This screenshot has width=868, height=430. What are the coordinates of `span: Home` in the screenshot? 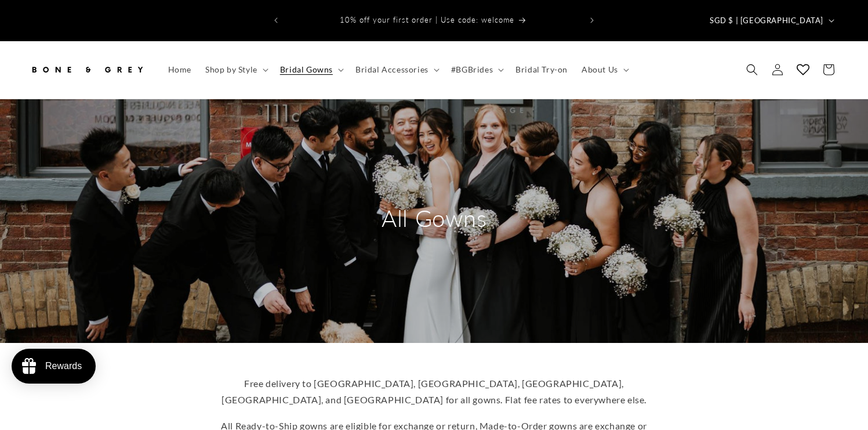 It's located at (180, 70).